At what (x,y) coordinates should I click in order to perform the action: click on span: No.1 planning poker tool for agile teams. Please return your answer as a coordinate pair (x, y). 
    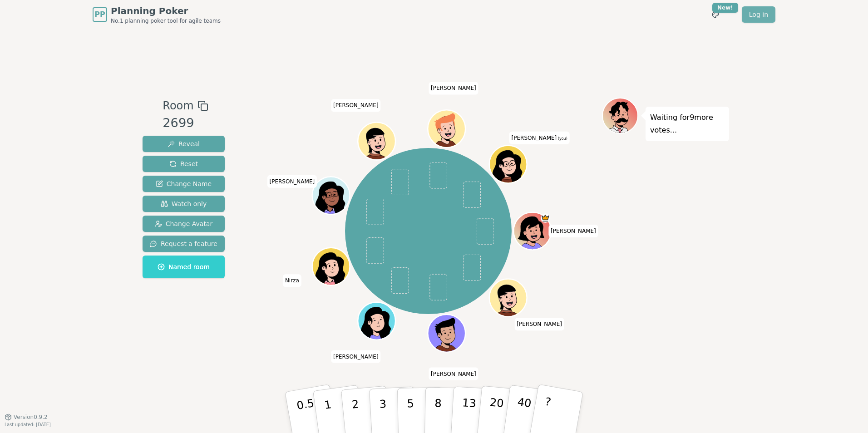
    Looking at the image, I should click on (165, 21).